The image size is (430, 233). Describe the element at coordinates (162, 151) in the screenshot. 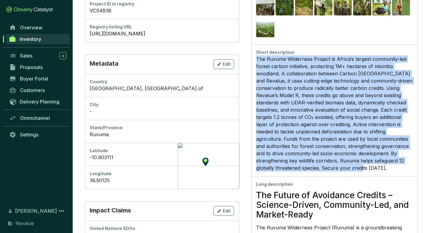

I see `div: Latitude` at that location.